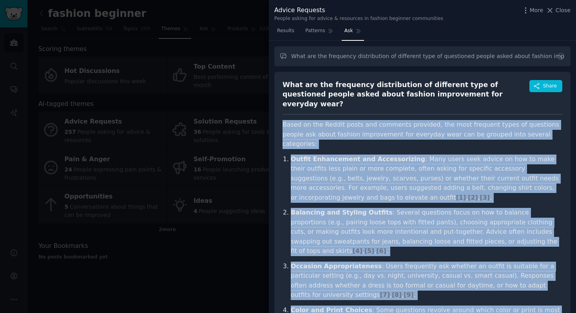  Describe the element at coordinates (319, 33) in the screenshot. I see `a: Patterns` at that location.